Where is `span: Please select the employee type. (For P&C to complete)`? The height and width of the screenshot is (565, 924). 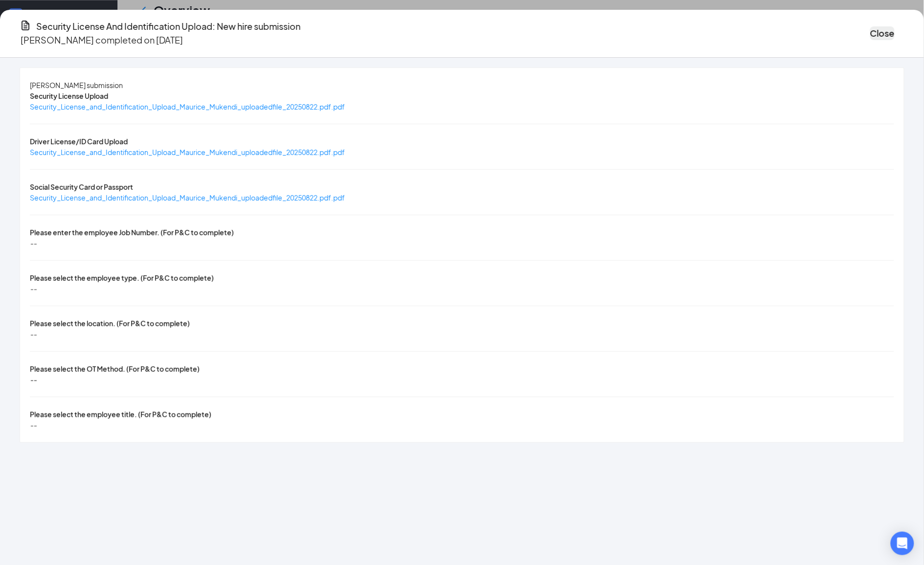
span: Please select the employee type. (For P&C to complete) is located at coordinates (122, 278).